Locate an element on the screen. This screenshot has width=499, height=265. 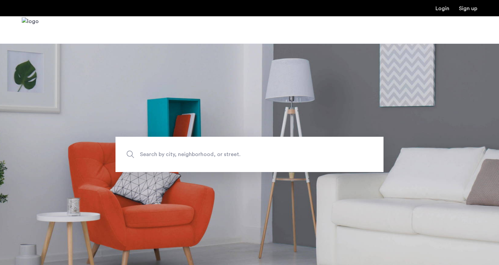
input: Apartment Search is located at coordinates (249, 154).